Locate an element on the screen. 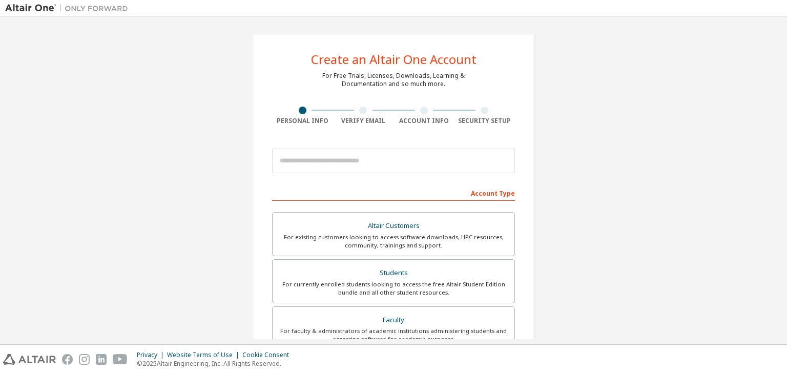  div: Website Terms of Use is located at coordinates (204, 355).